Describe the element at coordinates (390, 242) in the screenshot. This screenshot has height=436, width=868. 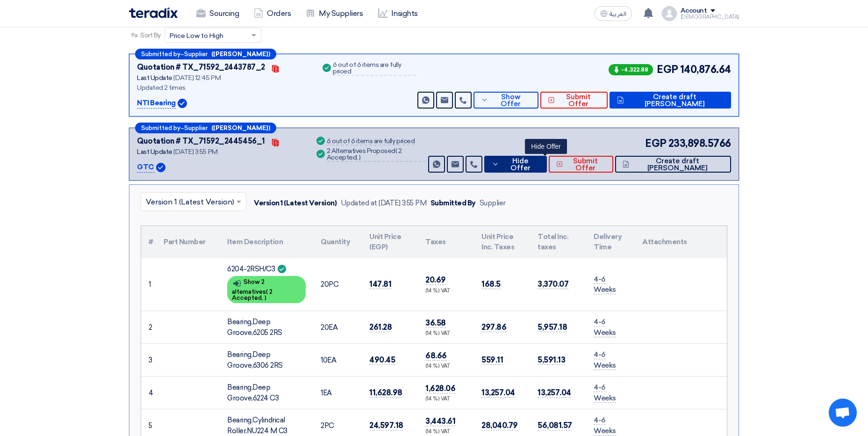
I see `th: Unit Price (EGP)` at that location.